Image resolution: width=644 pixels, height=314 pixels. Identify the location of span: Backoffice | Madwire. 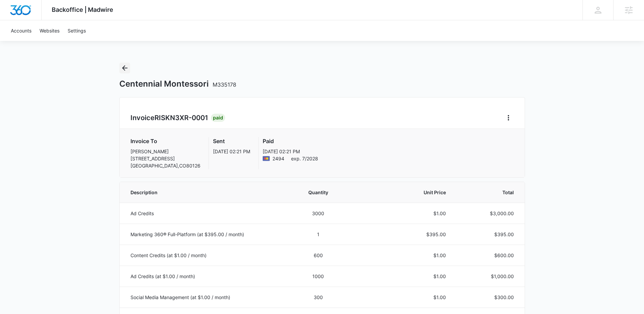
(83, 9).